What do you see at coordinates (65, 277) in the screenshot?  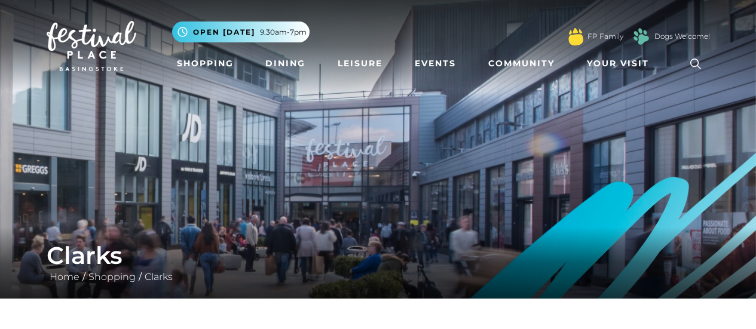 I see `a: Home` at bounding box center [65, 277].